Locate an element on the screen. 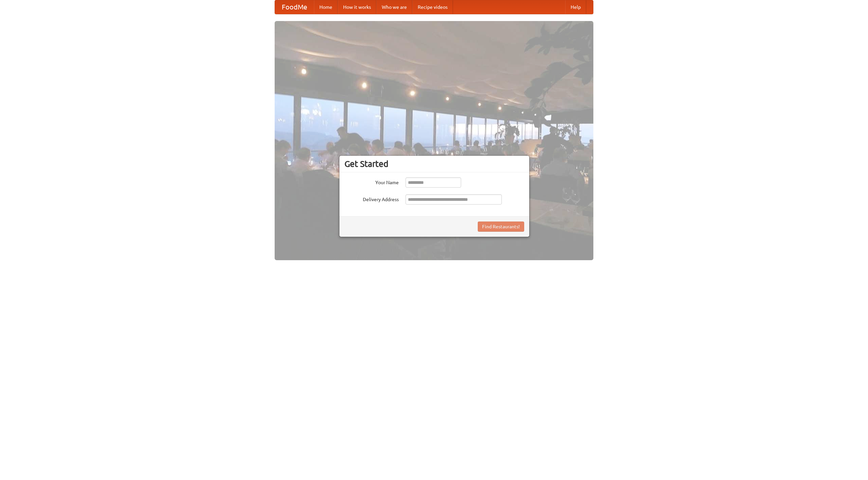 The image size is (868, 480). a: Who we are is located at coordinates (395, 7).